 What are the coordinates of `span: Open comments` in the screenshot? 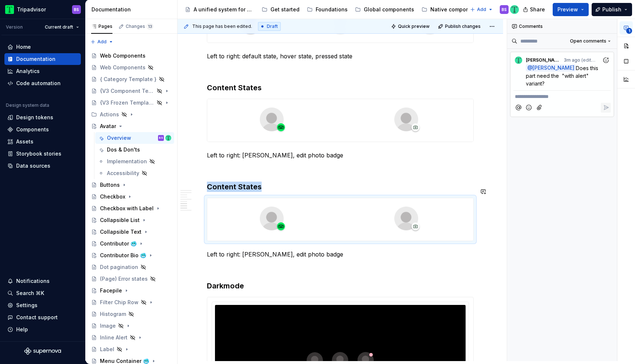 It's located at (588, 41).